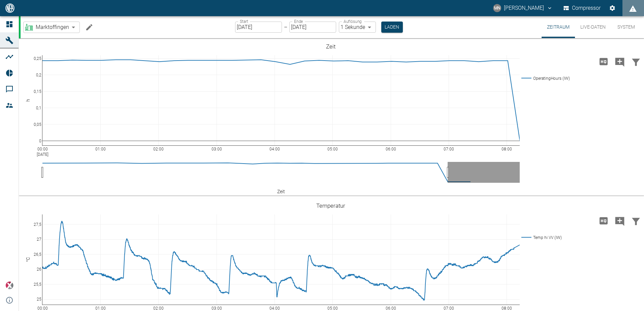 This screenshot has height=311, width=644. Describe the element at coordinates (10, 8) in the screenshot. I see `img: logo` at that location.